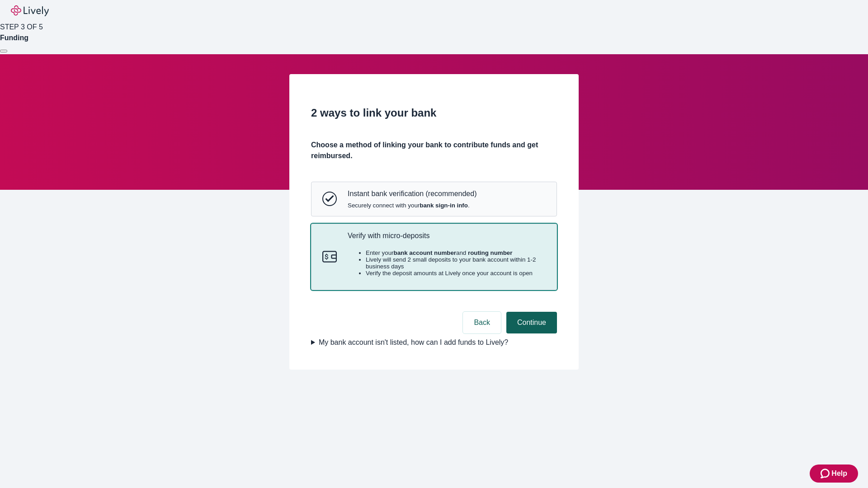 The height and width of the screenshot is (488, 868). I want to click on li: Verify the deposit amounts at Lively once your account is open, so click(456, 273).